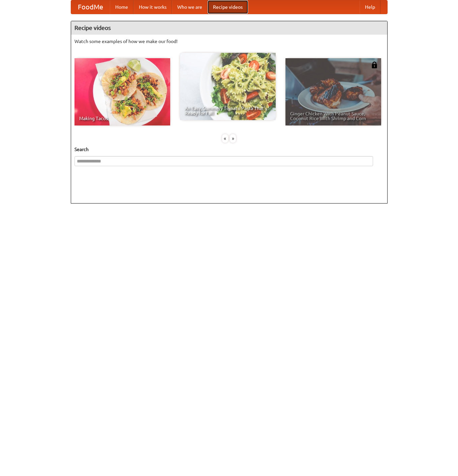 This screenshot has height=476, width=458. What do you see at coordinates (123, 92) in the screenshot?
I see `a: Making Tacos` at bounding box center [123, 92].